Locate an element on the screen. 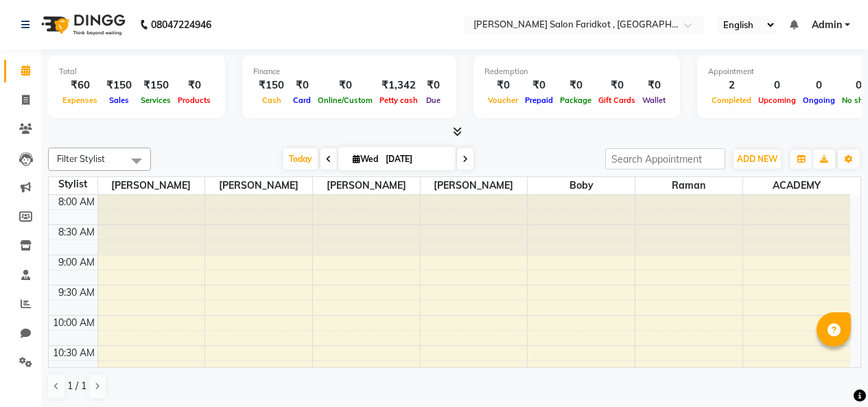 The width and height of the screenshot is (868, 407). div: 2 is located at coordinates (732, 85).